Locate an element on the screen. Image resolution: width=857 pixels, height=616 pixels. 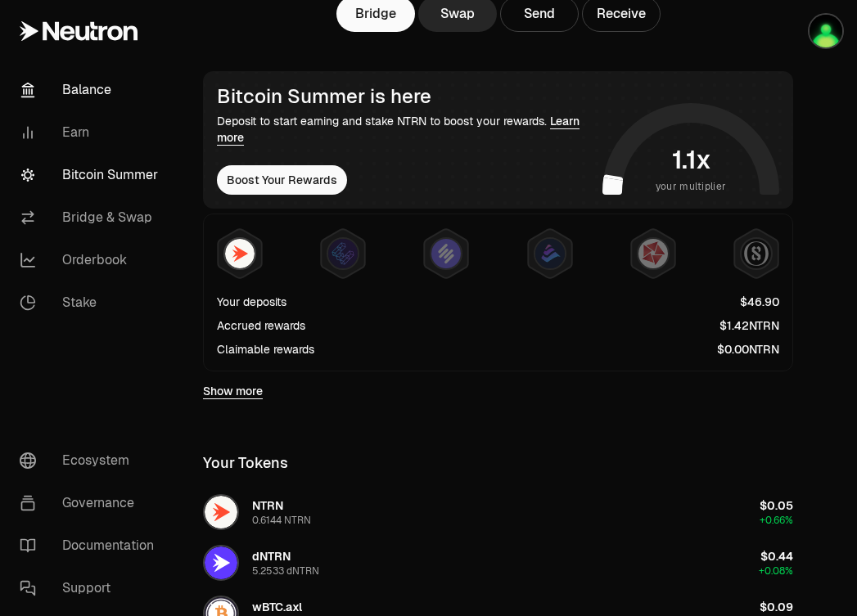
img: NTRN Logo is located at coordinates (221, 513).